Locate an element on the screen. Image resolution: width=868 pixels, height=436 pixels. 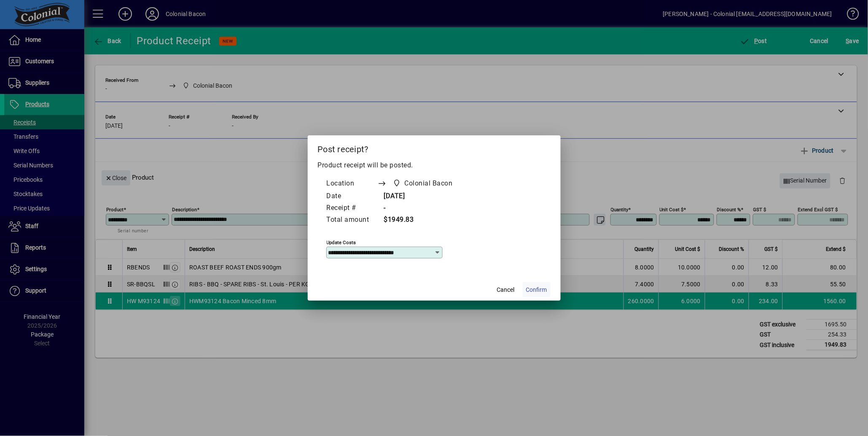
td: Total amount is located at coordinates (352, 220).